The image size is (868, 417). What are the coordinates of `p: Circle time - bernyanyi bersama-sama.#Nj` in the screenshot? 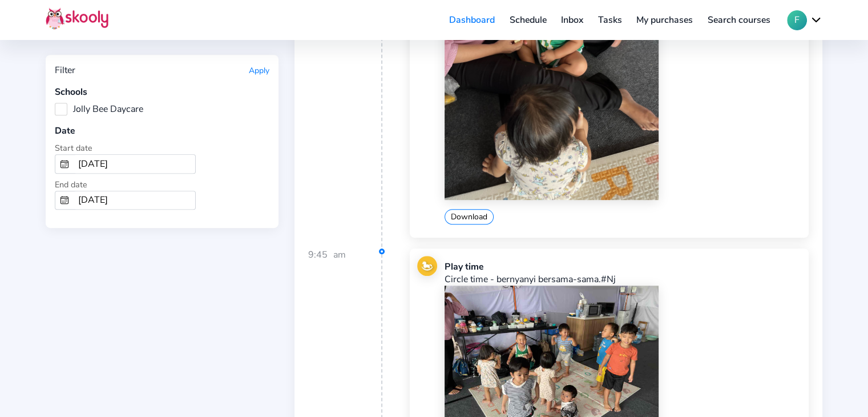 It's located at (622, 279).